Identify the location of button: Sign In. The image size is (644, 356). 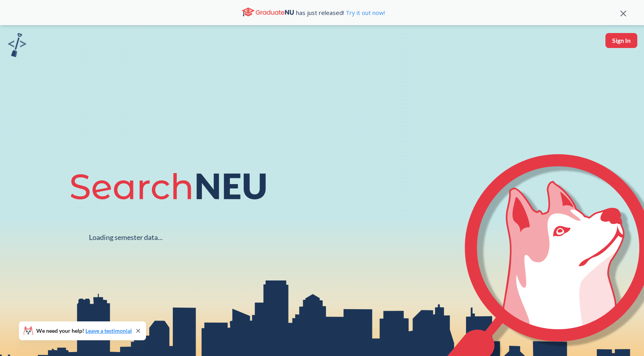
(621, 41).